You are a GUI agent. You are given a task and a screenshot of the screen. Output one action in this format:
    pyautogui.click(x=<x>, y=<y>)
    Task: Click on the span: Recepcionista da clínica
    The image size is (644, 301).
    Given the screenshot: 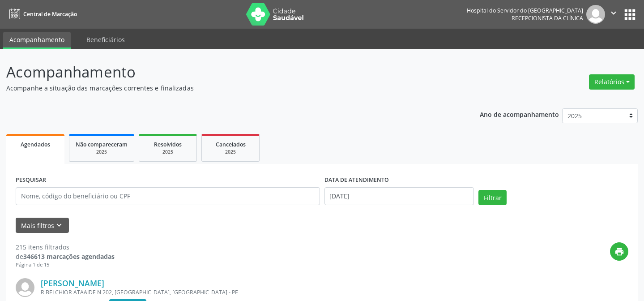 What is the action you would take?
    pyautogui.click(x=548, y=18)
    